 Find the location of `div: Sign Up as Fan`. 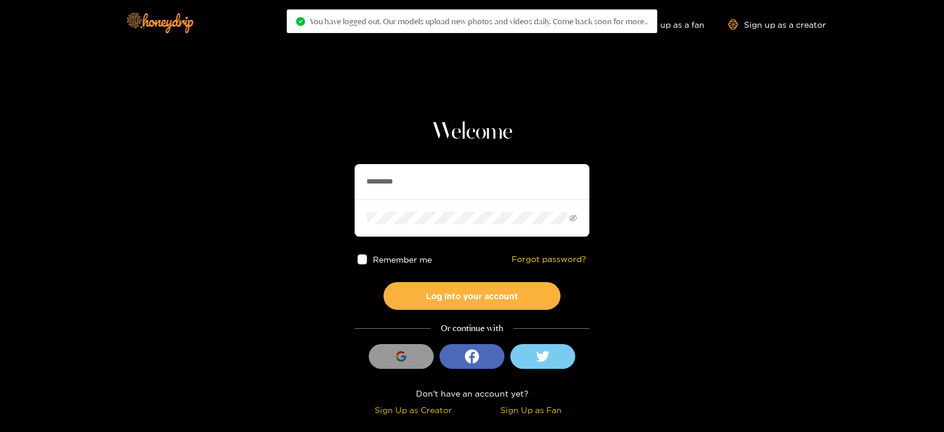

div: Sign Up as Fan is located at coordinates (530, 409).